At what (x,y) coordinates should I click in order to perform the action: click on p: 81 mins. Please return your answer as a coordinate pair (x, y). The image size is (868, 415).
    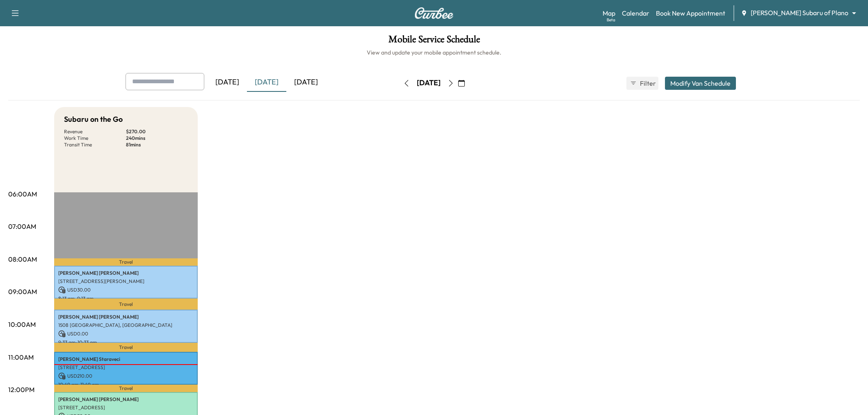
    Looking at the image, I should click on (157, 145).